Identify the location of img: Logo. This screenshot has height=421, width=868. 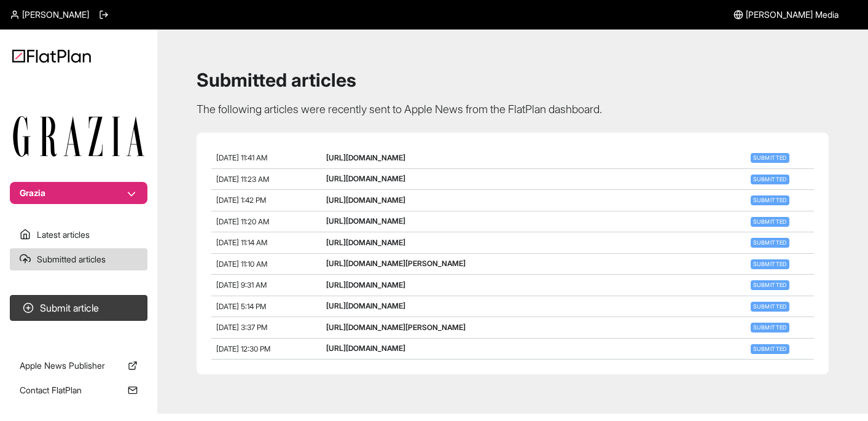
(52, 56).